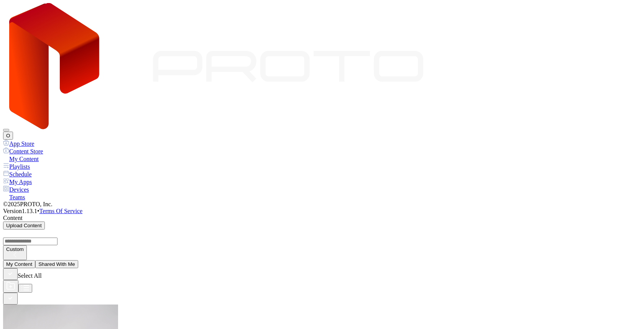  I want to click on div: Playlists, so click(322, 167).